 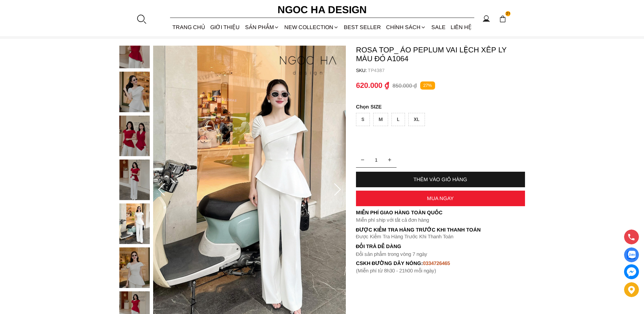 What do you see at coordinates (134, 224) in the screenshot?
I see `img: Rosa Top_ Áo Peplum Vai Lệch Xếp Ly Màu Đỏ A1064_mini_4` at bounding box center [134, 224].